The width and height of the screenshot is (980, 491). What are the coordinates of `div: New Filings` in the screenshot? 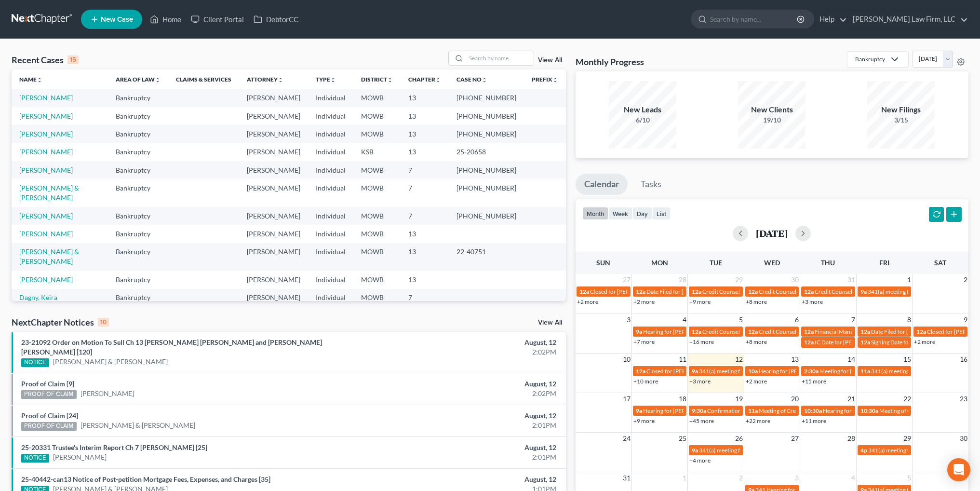 It's located at (900, 110).